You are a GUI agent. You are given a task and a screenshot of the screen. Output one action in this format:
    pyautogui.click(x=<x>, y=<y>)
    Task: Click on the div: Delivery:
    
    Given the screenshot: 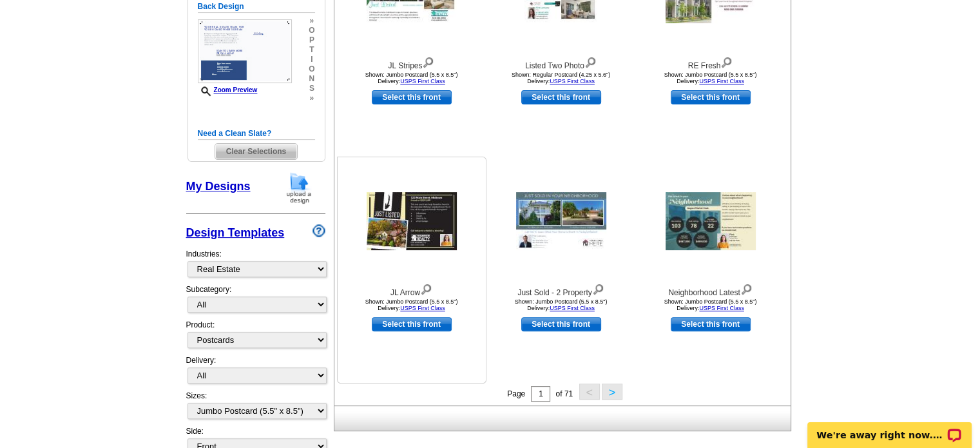 What is the action you would take?
    pyautogui.click(x=256, y=372)
    